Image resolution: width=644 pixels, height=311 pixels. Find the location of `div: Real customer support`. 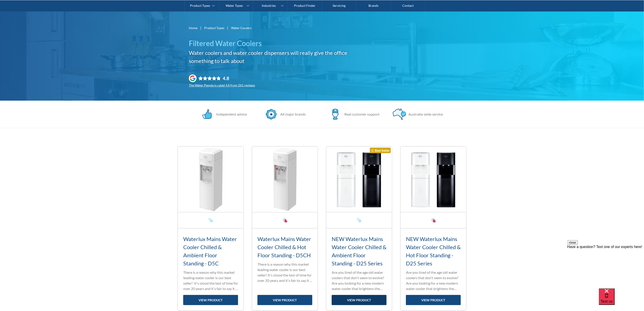

div: Real customer support is located at coordinates (361, 114).